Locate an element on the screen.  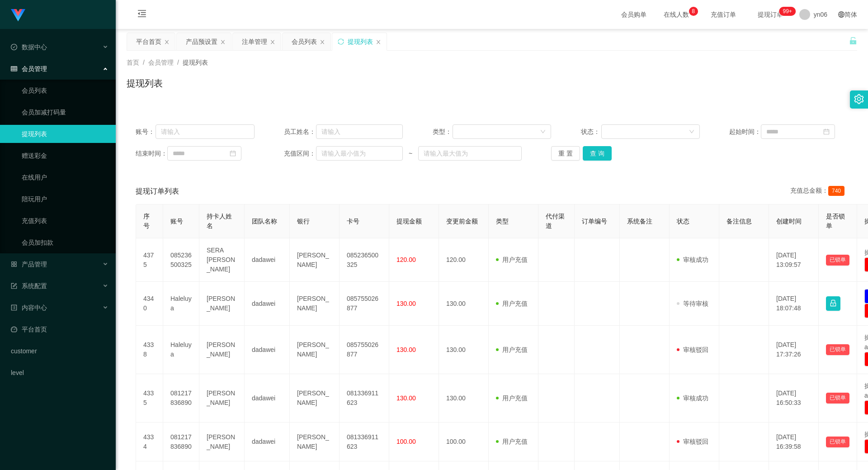
span: 首页 is located at coordinates (133, 62).